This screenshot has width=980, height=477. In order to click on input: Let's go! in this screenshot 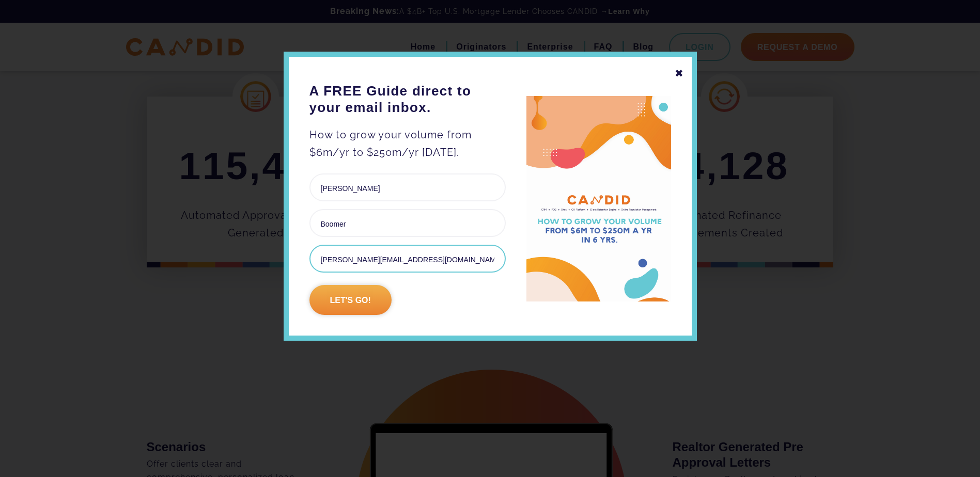, I will do `click(350, 300)`.